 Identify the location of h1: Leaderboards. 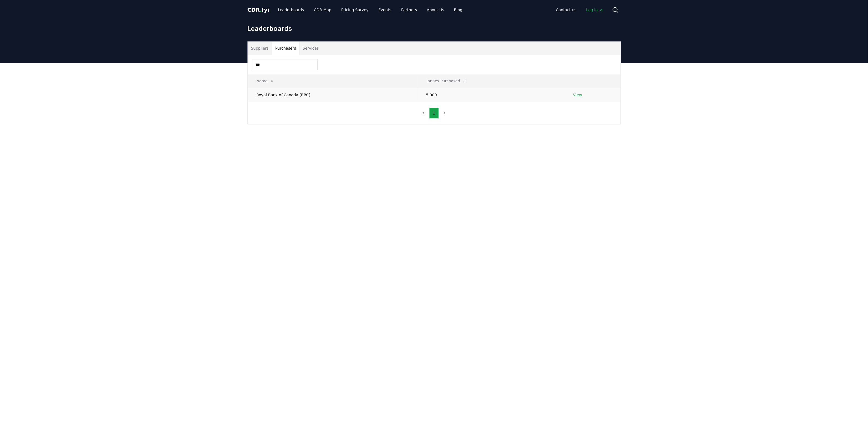
(434, 28).